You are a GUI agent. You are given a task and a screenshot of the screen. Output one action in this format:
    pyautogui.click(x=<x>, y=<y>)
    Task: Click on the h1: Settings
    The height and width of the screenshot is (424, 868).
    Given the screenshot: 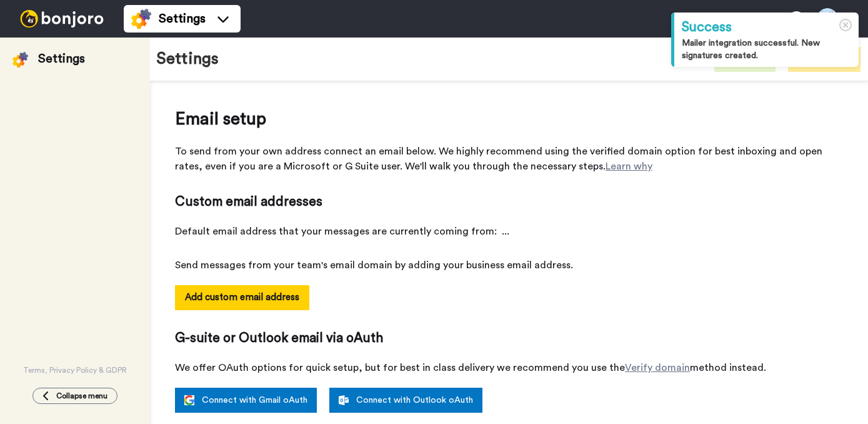 What is the action you would take?
    pyautogui.click(x=187, y=59)
    